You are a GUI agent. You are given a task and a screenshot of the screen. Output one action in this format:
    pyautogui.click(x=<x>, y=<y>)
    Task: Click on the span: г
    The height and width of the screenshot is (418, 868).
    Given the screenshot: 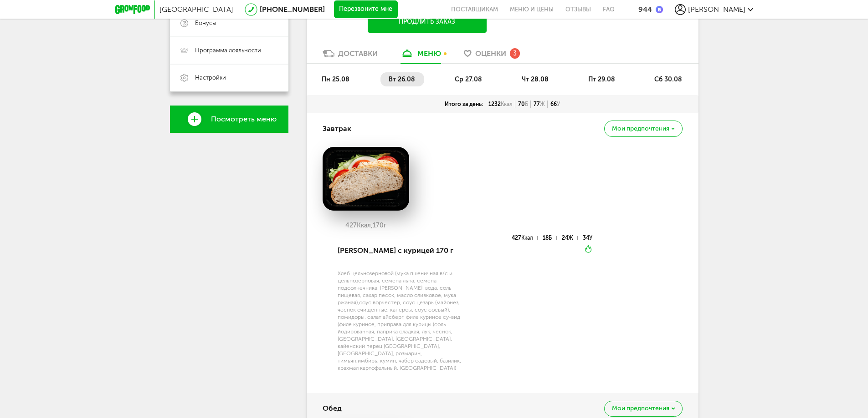 What is the action you would take?
    pyautogui.click(x=384, y=225)
    